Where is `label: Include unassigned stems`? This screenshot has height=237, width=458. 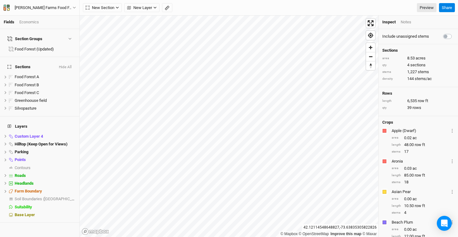
label: Include unassigned stems is located at coordinates (406, 36).